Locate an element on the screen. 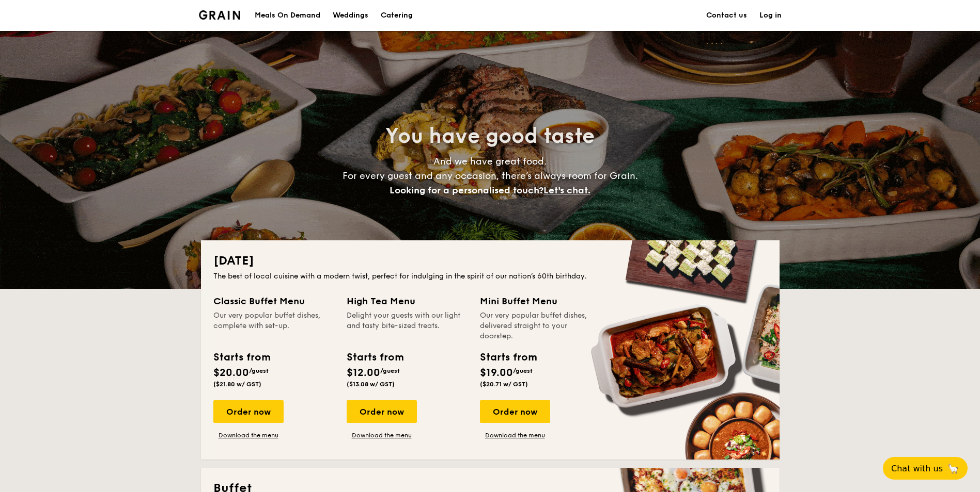  span: ($13.08 w/ GST) is located at coordinates (371, 385).